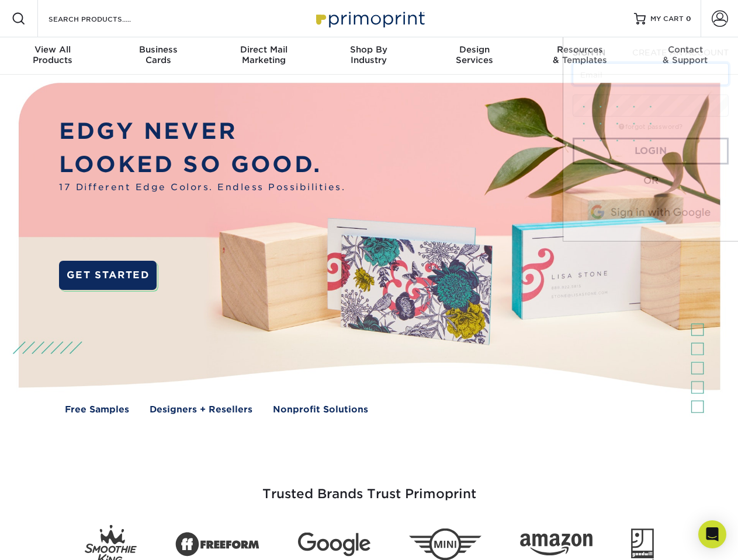 Image resolution: width=738 pixels, height=560 pixels. What do you see at coordinates (202, 164) in the screenshot?
I see `p: LOOKED SO GOOD.` at bounding box center [202, 164].